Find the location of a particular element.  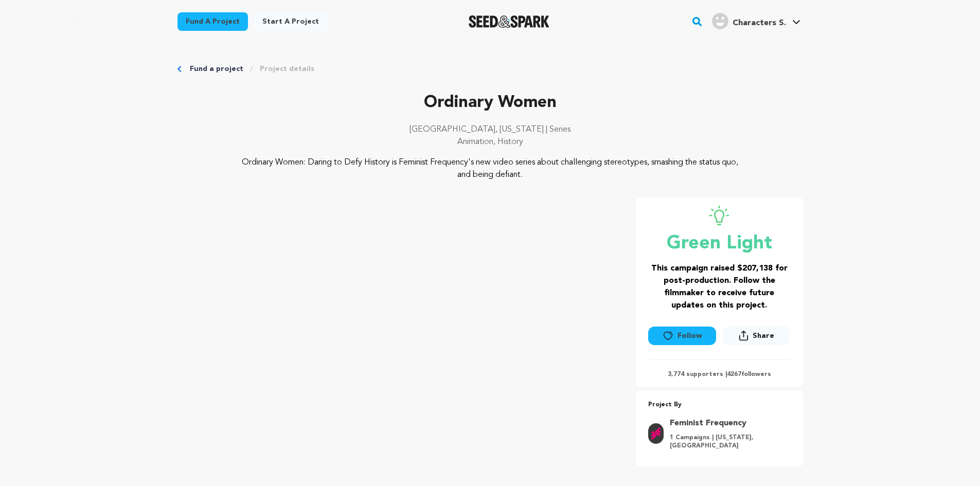

p: Green Light is located at coordinates (720, 243).